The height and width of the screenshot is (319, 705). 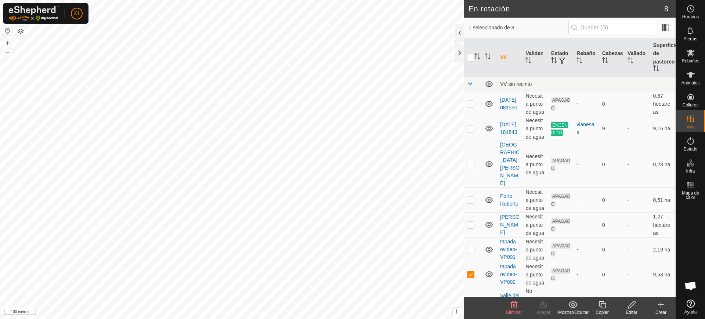 I want to click on font: 9, so click(x=604, y=129).